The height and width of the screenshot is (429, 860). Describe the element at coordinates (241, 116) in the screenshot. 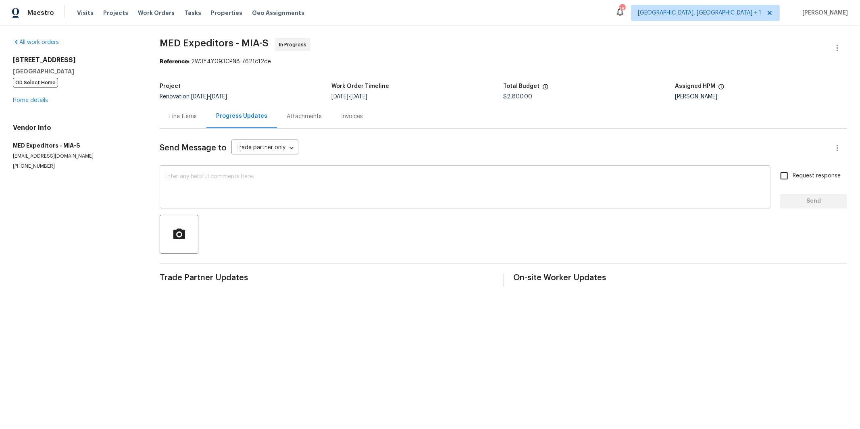

I see `div: Progress Updates` at that location.